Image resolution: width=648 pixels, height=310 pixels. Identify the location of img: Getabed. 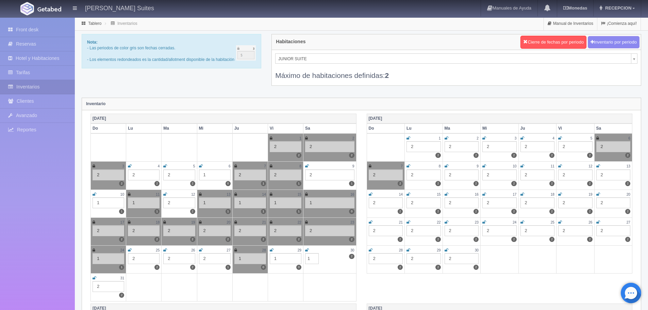
(27, 9).